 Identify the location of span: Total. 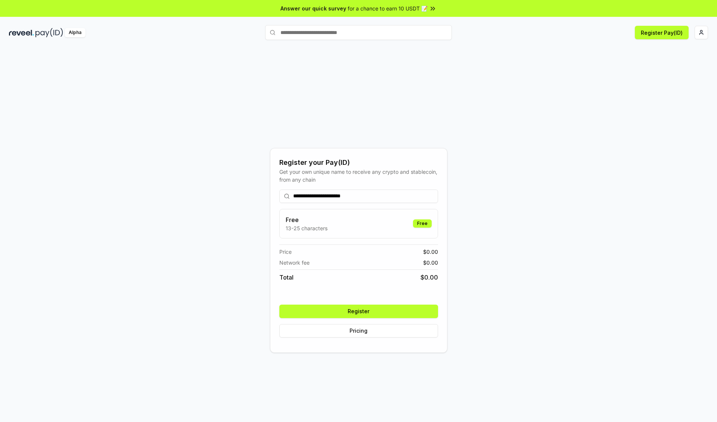
(286, 277).